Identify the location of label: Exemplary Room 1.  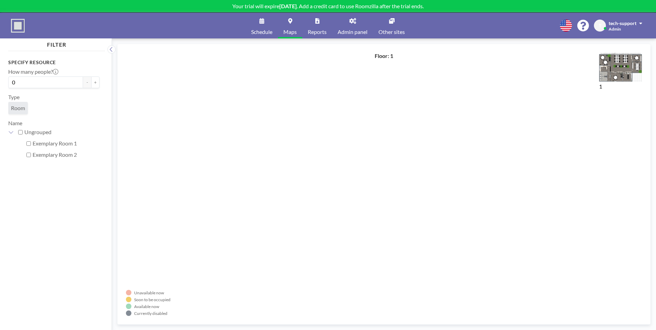
(66, 143).